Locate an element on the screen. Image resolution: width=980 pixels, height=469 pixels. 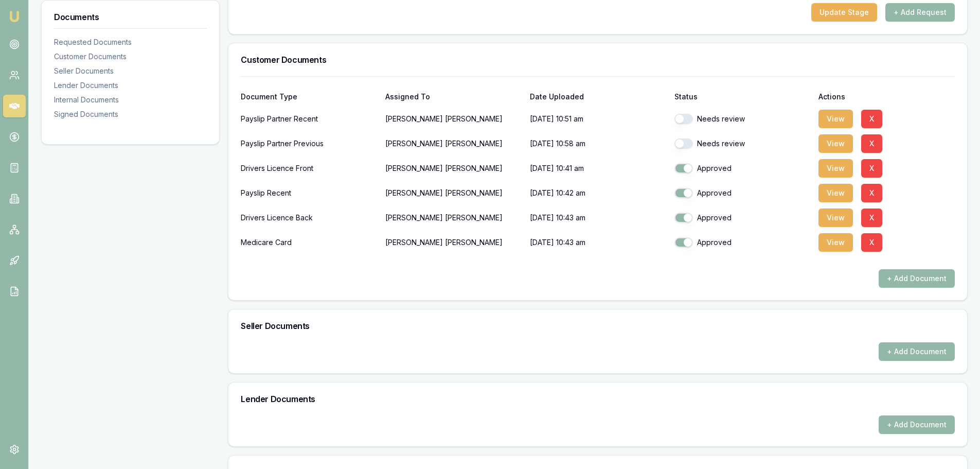
div: Lender Documents is located at coordinates (130, 85).